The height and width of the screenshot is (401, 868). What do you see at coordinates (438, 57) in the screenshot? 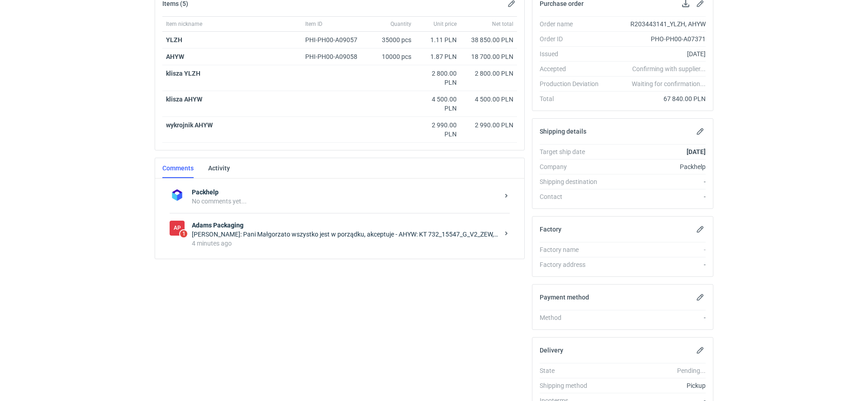
I see `div: 1.87 PLN` at bounding box center [438, 57].